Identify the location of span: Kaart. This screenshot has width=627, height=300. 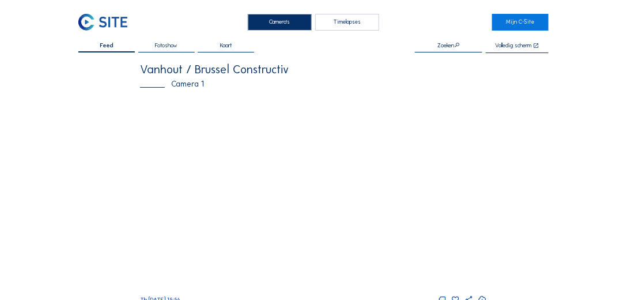
(226, 46).